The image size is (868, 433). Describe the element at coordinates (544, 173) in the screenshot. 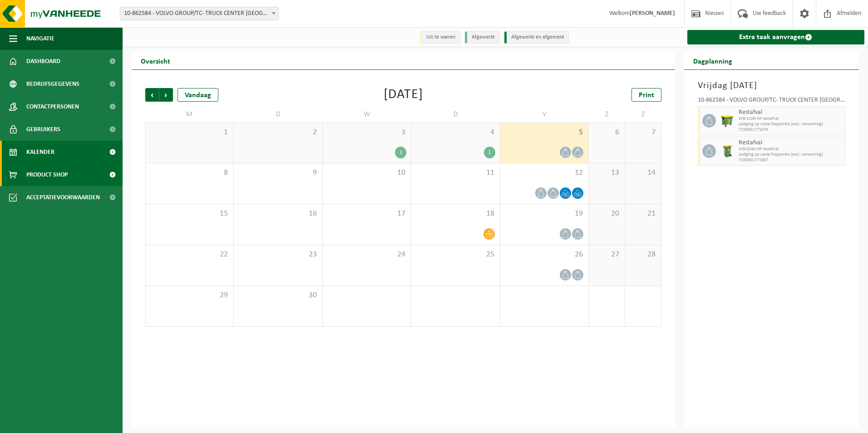

I see `span: 12` at that location.